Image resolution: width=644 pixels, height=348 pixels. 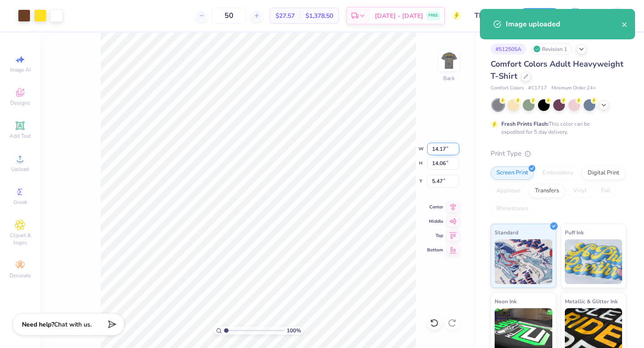 I want to click on span: Comfort Colors Adult Heavyweight T-Shirt, so click(x=557, y=70).